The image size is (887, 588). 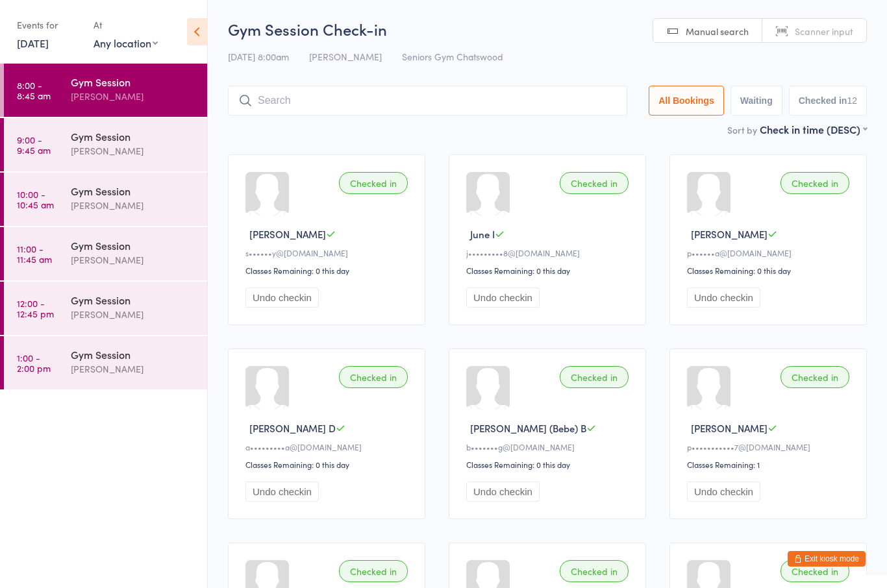 I want to click on div: Any location, so click(x=125, y=43).